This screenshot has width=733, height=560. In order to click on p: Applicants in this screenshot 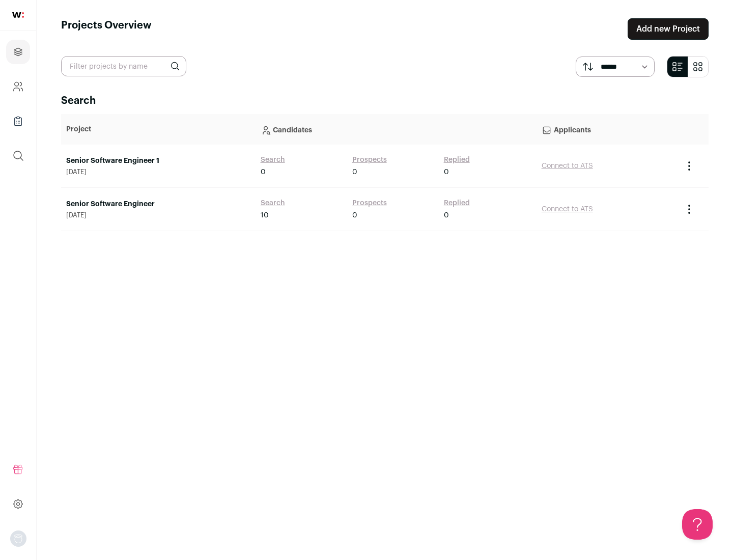, I will do `click(607, 129)`.